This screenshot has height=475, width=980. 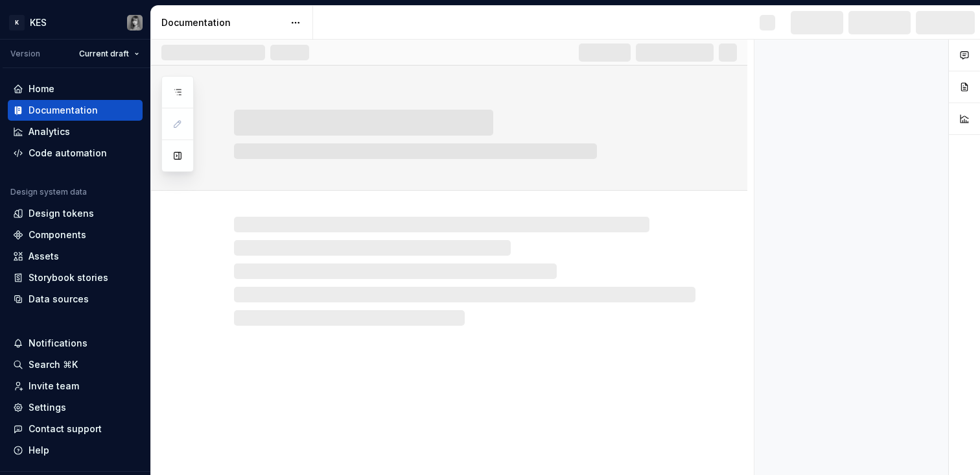 I want to click on button: Help, so click(x=75, y=450).